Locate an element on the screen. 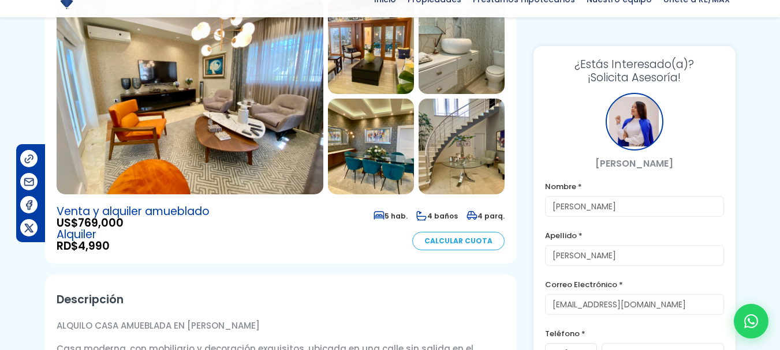 The width and height of the screenshot is (780, 350). span: 4,990 is located at coordinates (93, 246).